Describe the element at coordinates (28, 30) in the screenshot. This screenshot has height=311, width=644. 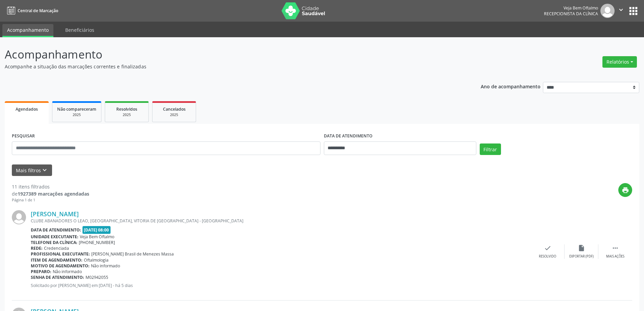
I see `a: Acompanhamento` at that location.